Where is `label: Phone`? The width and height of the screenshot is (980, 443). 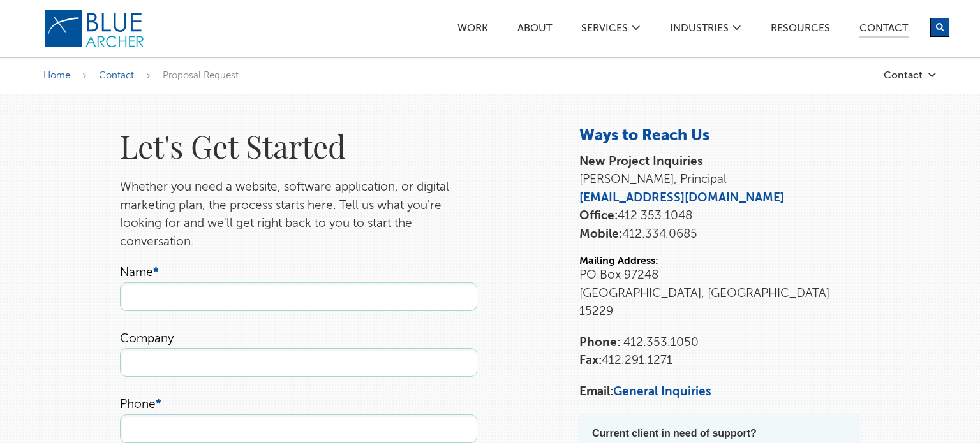
label: Phone is located at coordinates (140, 404).